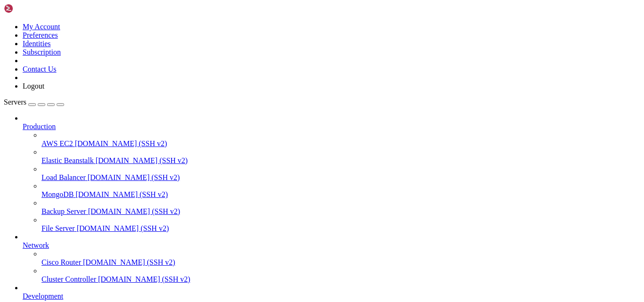 This screenshot has height=302, width=644. I want to click on span: Cluster Controller, so click(69, 279).